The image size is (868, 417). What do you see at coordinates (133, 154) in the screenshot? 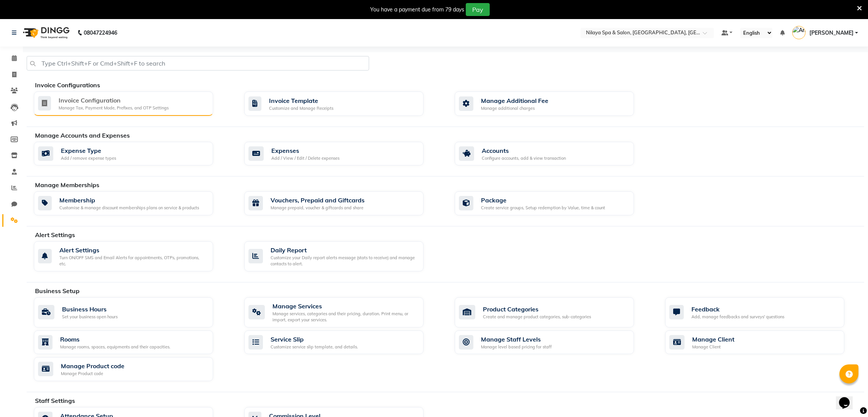
I see `a: Expense TypeAdd / remove expense types` at bounding box center [133, 154].